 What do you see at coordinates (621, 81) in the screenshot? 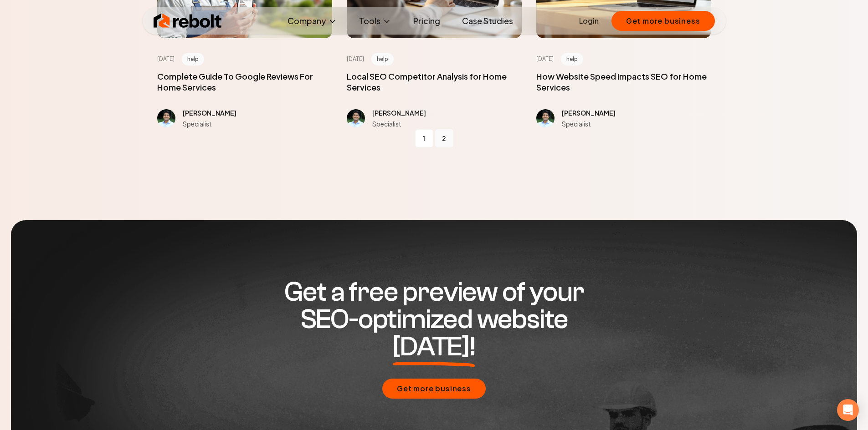
I see `a: How Website Speed Impacts SEO for Home Services` at bounding box center [621, 81].